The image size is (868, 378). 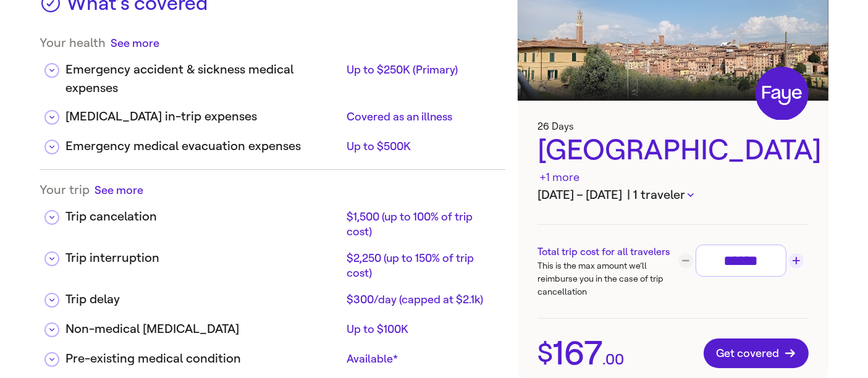 I want to click on div: Emergency medical evacuation expenses, so click(x=204, y=147).